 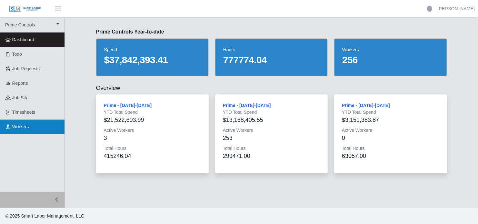 What do you see at coordinates (390, 156) in the screenshot?
I see `div: 63057.00` at bounding box center [390, 156].